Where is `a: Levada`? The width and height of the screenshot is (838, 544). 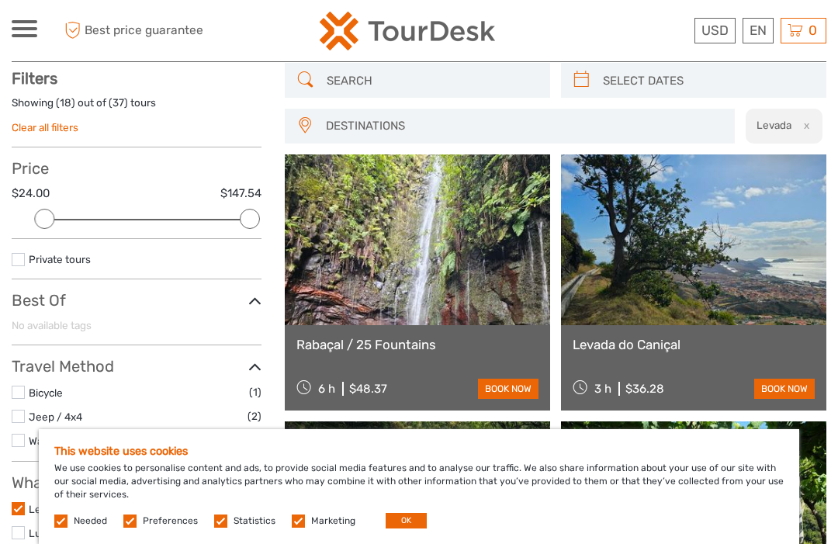
a: Levada is located at coordinates (46, 509).